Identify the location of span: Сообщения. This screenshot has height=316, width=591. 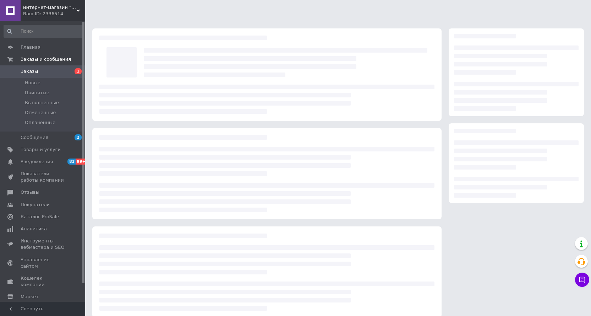
(34, 137).